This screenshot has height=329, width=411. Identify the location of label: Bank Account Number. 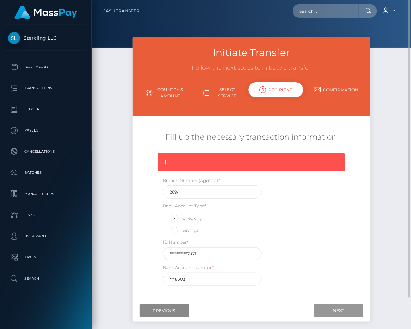
(188, 267).